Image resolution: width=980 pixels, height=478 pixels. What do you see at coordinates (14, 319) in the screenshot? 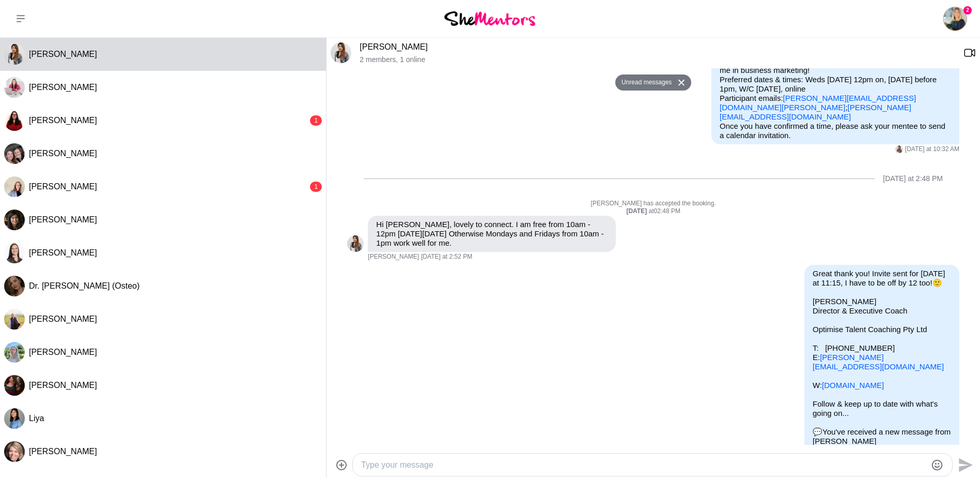
I see `div: Jaclyn Laytt` at bounding box center [14, 319].